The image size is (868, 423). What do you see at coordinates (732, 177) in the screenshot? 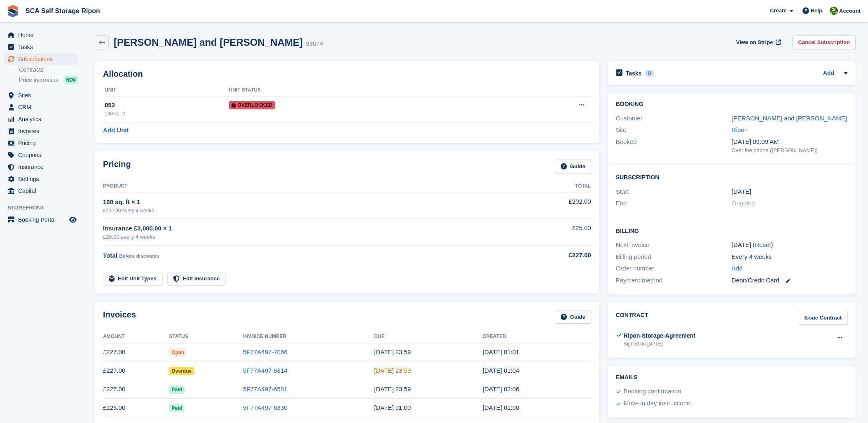
I see `h2: Subscription` at bounding box center [732, 177].